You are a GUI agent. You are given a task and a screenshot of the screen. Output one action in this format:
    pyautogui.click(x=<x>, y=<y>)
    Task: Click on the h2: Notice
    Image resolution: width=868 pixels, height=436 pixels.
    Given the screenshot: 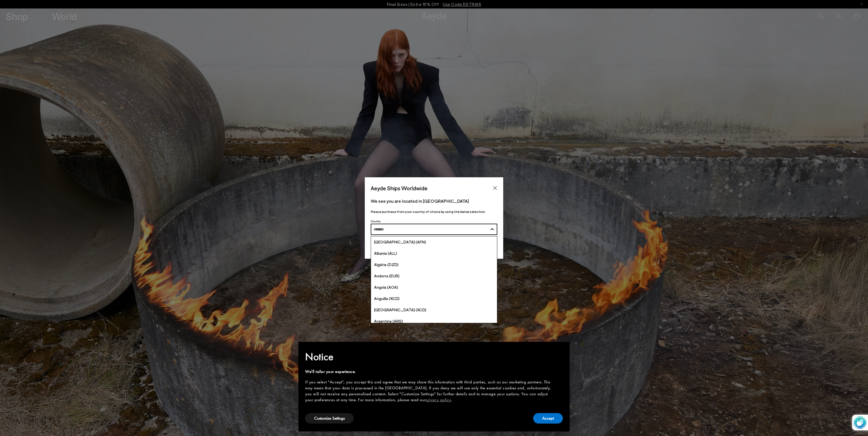 What is the action you would take?
    pyautogui.click(x=430, y=356)
    